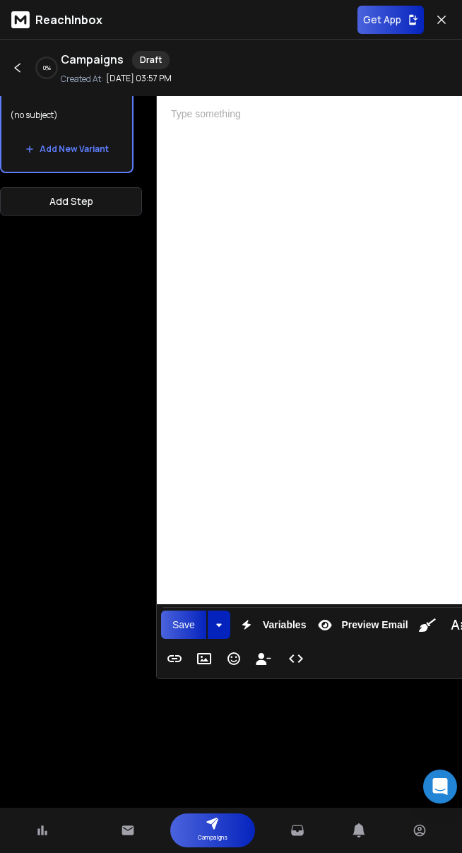 Image resolution: width=462 pixels, height=853 pixels. Describe the element at coordinates (375, 625) in the screenshot. I see `span: Preview Email` at that location.